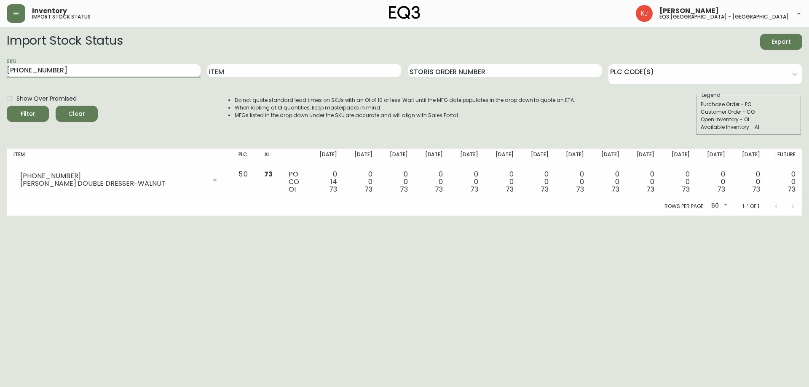 The height and width of the screenshot is (387, 809). What do you see at coordinates (64, 42) in the screenshot?
I see `h2: Import Stock Status` at bounding box center [64, 42].